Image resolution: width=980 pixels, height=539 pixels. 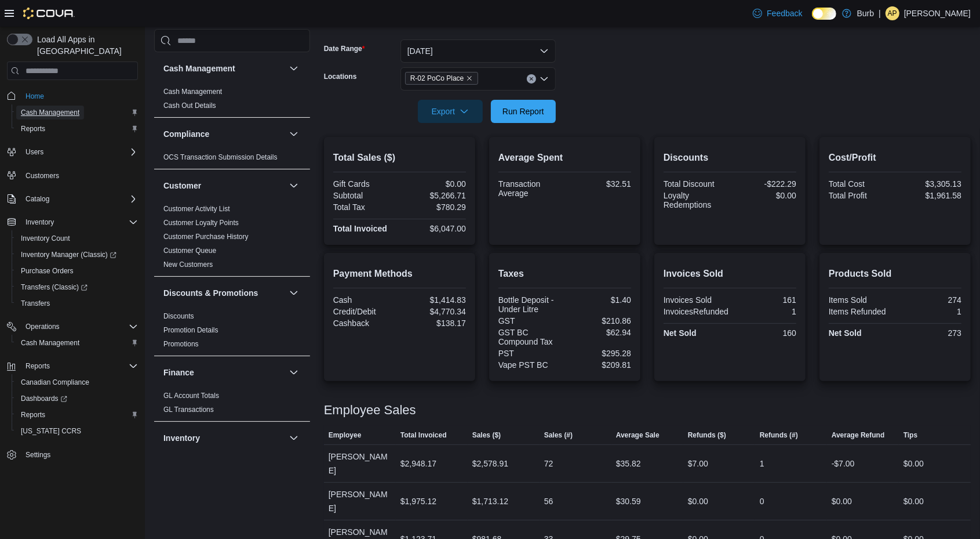 What do you see at coordinates (80, 152) in the screenshot?
I see `span: Users` at bounding box center [80, 152].